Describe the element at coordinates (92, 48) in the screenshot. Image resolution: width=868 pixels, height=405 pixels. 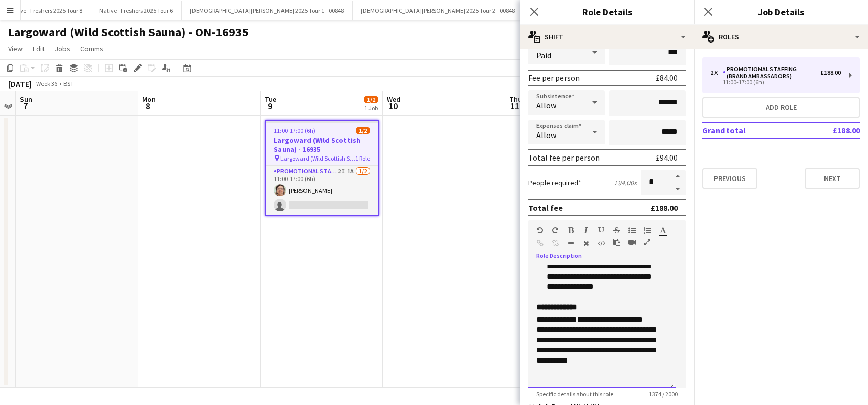
I see `a: Comms` at that location.